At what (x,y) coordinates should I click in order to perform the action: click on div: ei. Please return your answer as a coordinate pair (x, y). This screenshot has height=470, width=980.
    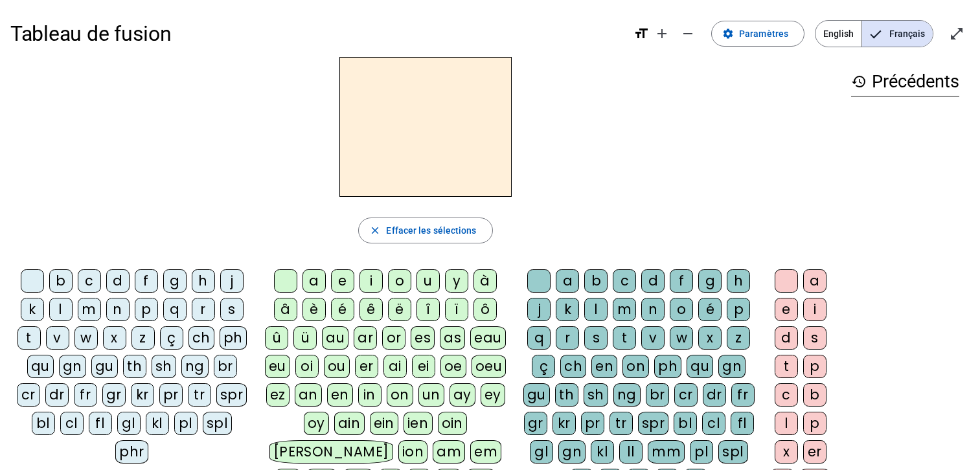
    Looking at the image, I should click on (424, 366).